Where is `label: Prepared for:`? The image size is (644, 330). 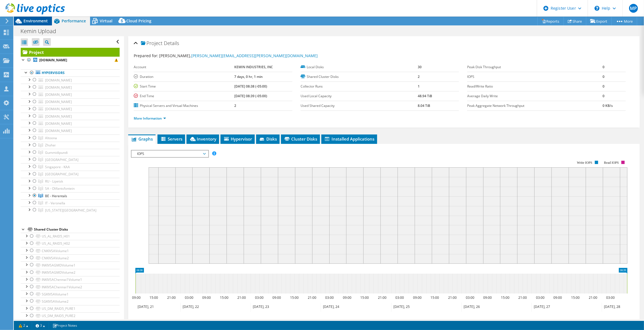
label: Prepared for: is located at coordinates (146, 56).